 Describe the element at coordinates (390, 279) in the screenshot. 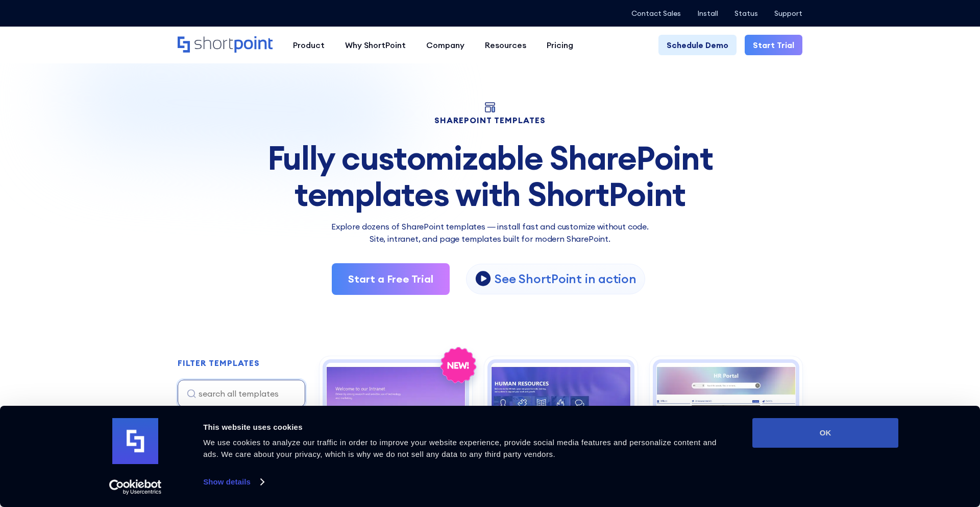

I see `a: Start a Free Trial` at that location.